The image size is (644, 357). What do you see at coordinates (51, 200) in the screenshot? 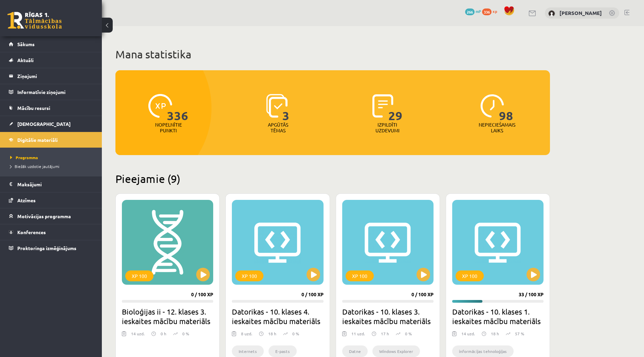
I see `a: Atzīmes` at bounding box center [51, 200].